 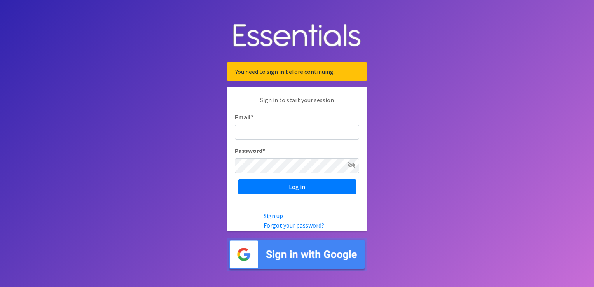 What do you see at coordinates (297, 72) in the screenshot?
I see `div: You need to sign in before continuing.` at bounding box center [297, 72].